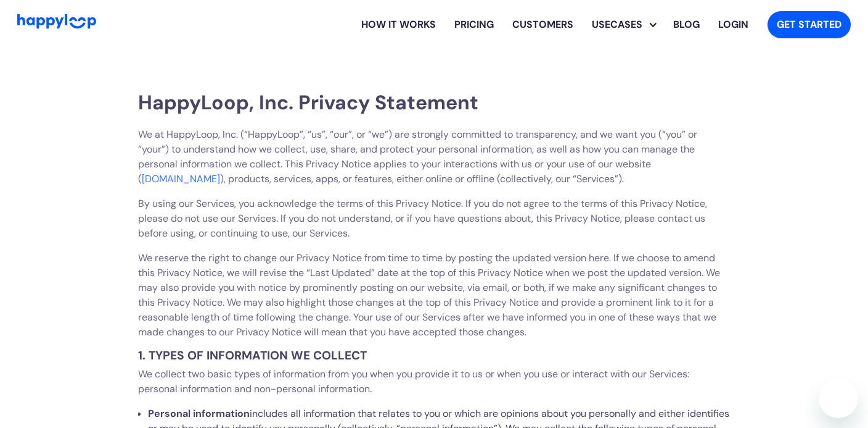  I want to click on p: By using our Services, you acknowledge the terms of this Privacy Notice. If you do not agree to t..., so click(434, 219).